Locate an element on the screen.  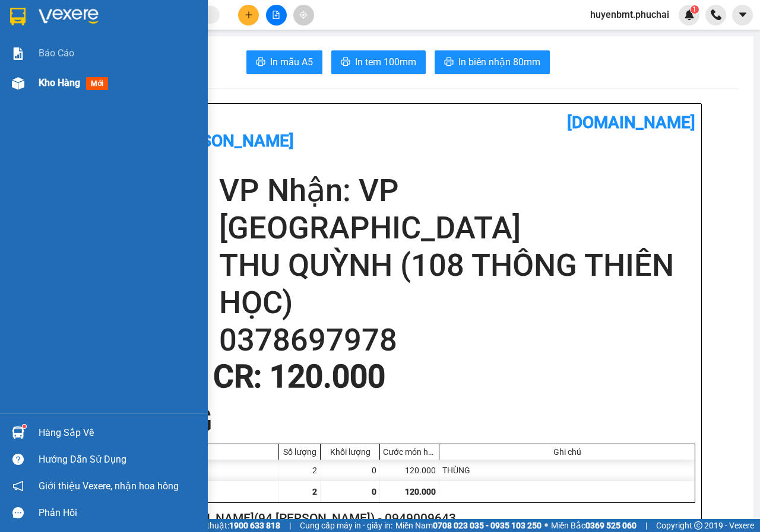
div: Hàng sắp về is located at coordinates (119, 433).